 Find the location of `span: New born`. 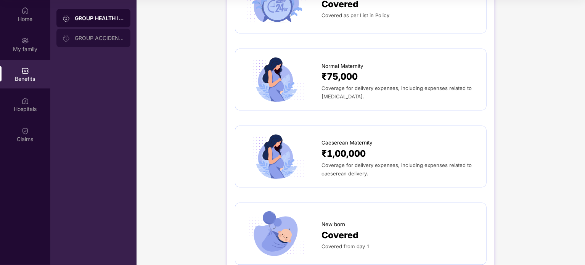

span: New born is located at coordinates (333, 225).